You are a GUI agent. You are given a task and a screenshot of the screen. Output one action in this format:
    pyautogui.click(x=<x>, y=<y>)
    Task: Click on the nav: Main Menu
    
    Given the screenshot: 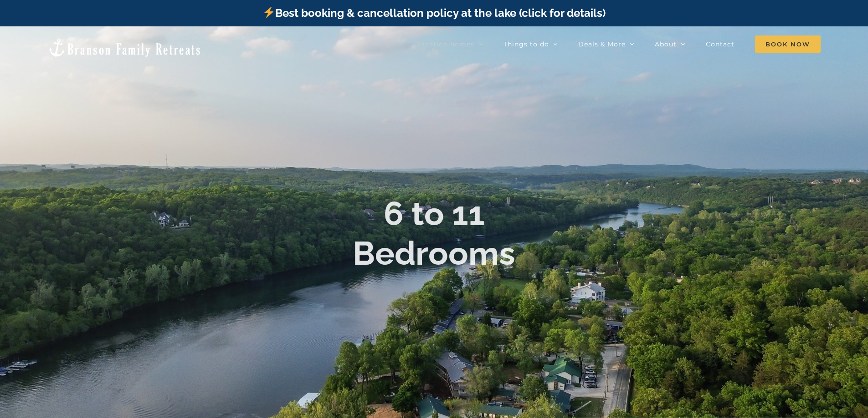 What is the action you would take?
    pyautogui.click(x=618, y=44)
    